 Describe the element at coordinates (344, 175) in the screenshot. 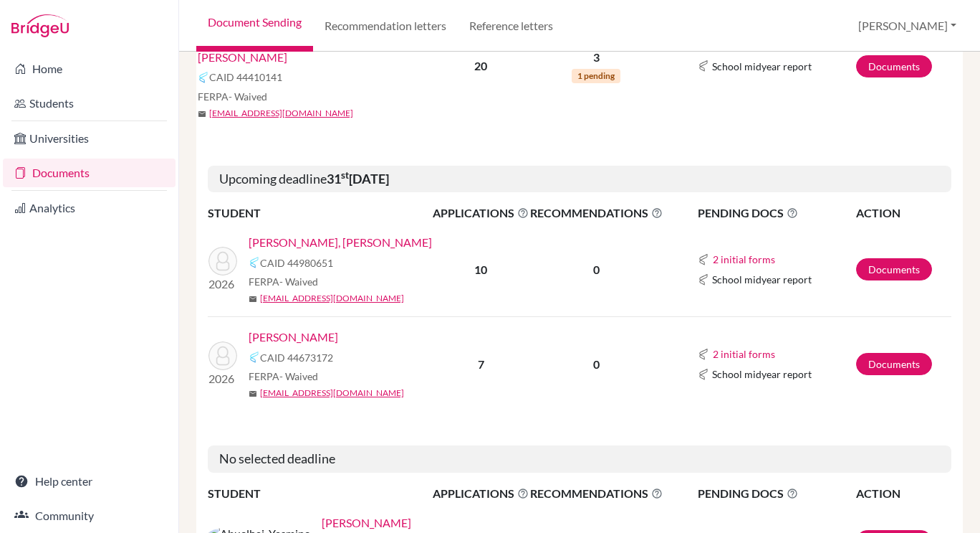

I see `sup: st` at that location.